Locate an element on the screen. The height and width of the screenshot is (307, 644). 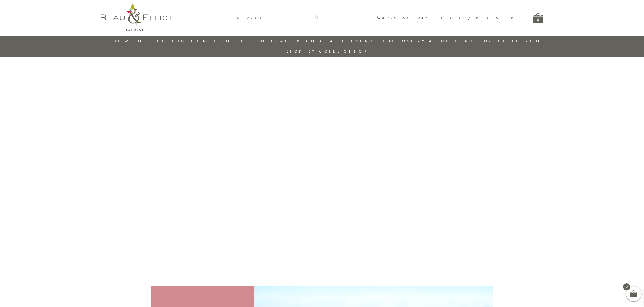
a: 0 is located at coordinates (538, 18).